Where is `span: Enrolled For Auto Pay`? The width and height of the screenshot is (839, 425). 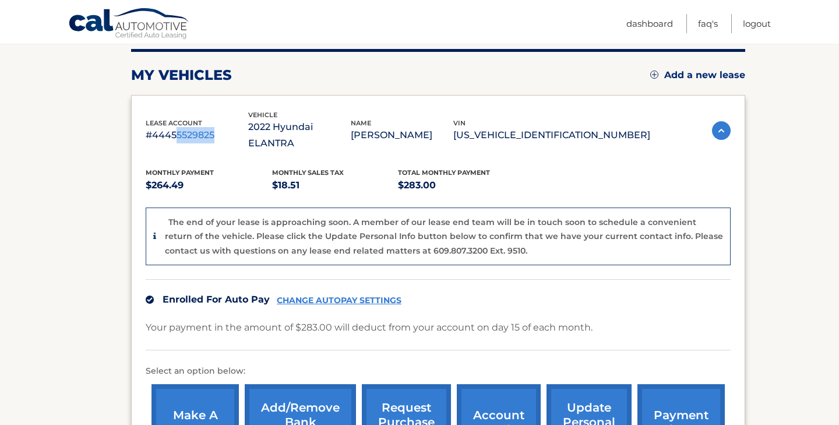 span: Enrolled For Auto Pay is located at coordinates (216, 299).